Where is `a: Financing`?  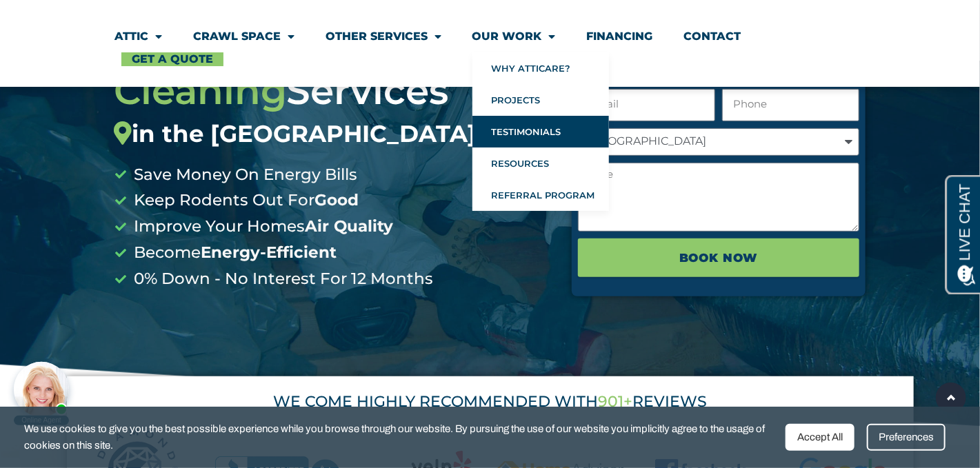
a: Financing is located at coordinates (620, 37).